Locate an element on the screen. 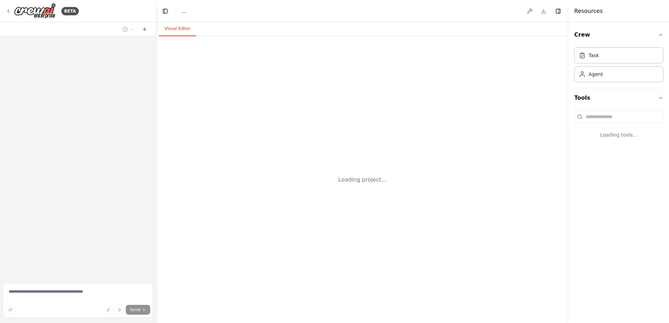  button: Hide right sidebar is located at coordinates (558, 11).